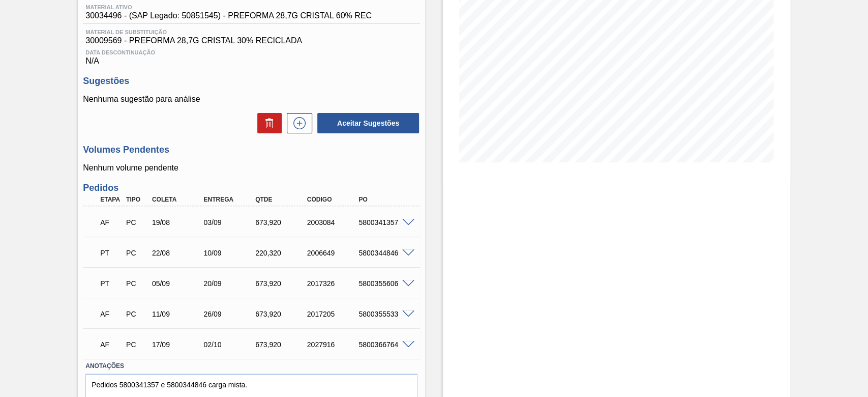 Image resolution: width=868 pixels, height=397 pixels. What do you see at coordinates (333, 253) in the screenshot?
I see `div: 2006649` at bounding box center [333, 253].